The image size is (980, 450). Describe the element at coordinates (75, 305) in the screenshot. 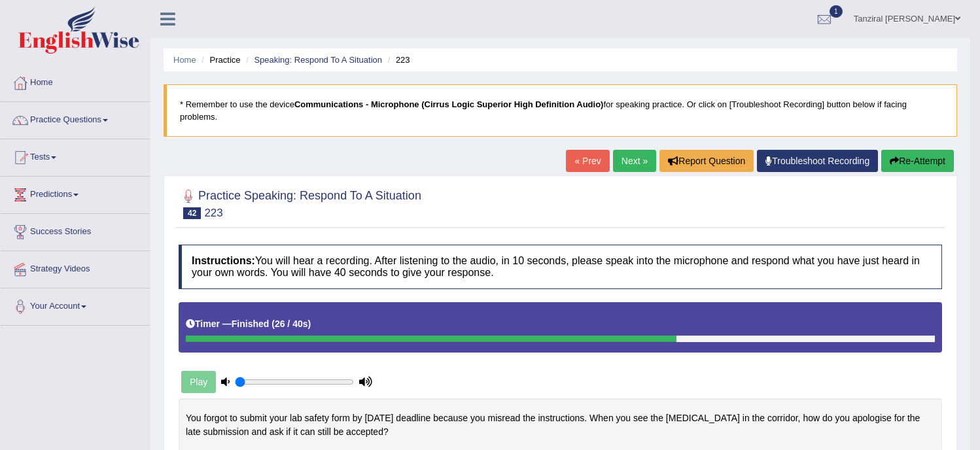

I see `a: Your Account` at that location.